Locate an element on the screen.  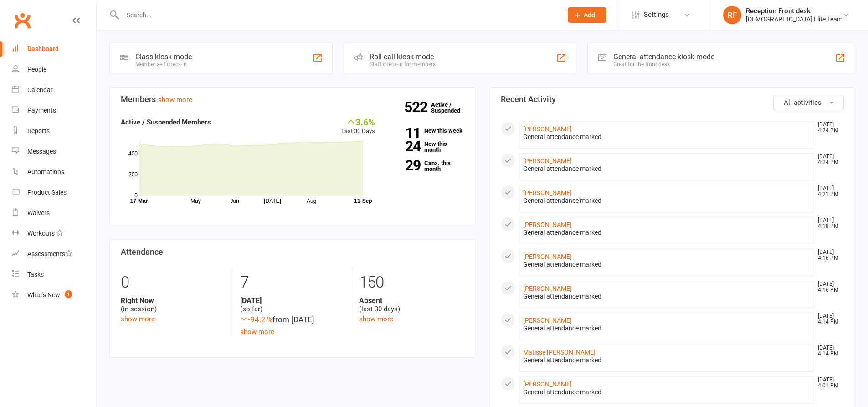
a: Clubworx is located at coordinates (22, 21).